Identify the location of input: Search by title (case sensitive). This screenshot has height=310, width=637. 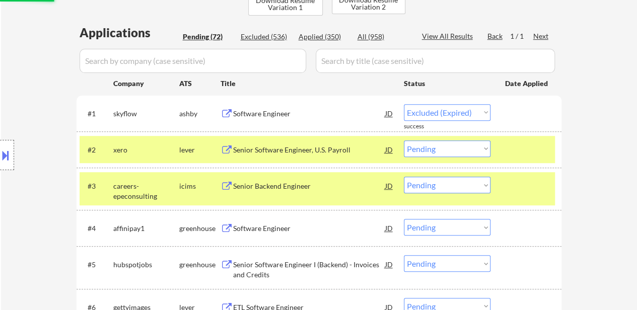
(435, 61).